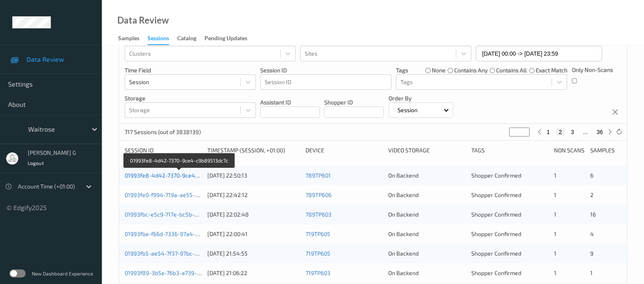 The height and width of the screenshot is (284, 644). Describe the element at coordinates (548, 132) in the screenshot. I see `button: 1` at that location.